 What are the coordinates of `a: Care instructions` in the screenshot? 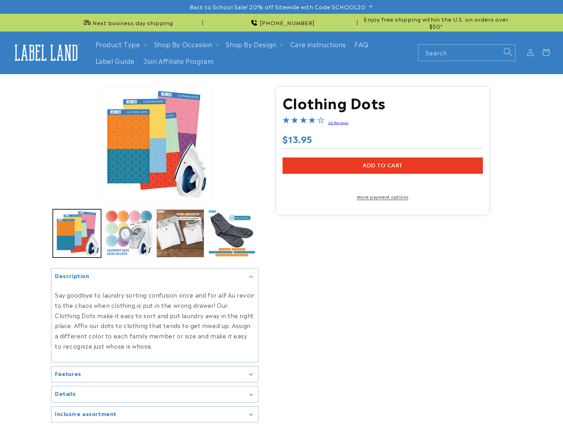 It's located at (318, 44).